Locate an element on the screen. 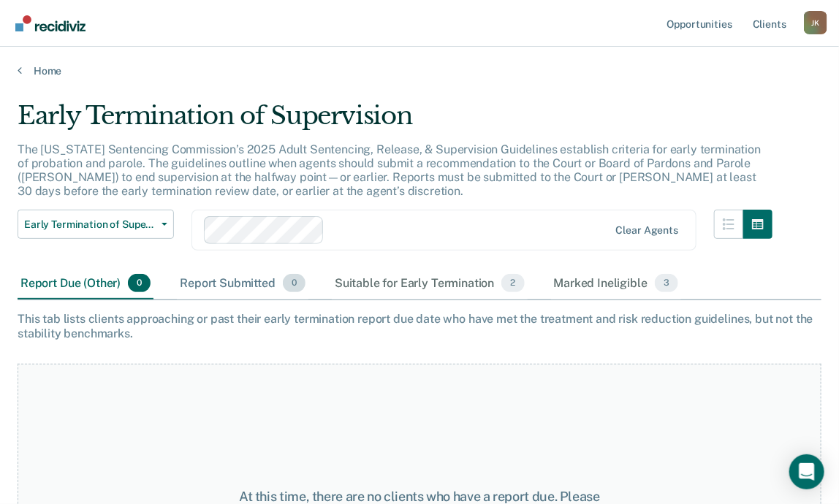 This screenshot has width=839, height=504. div: J K is located at coordinates (816, 23).